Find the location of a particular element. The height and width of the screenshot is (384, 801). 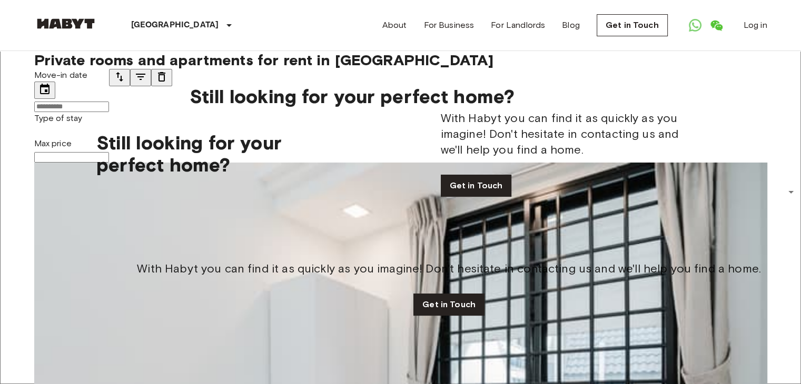

a: For Landlords is located at coordinates (518, 25).